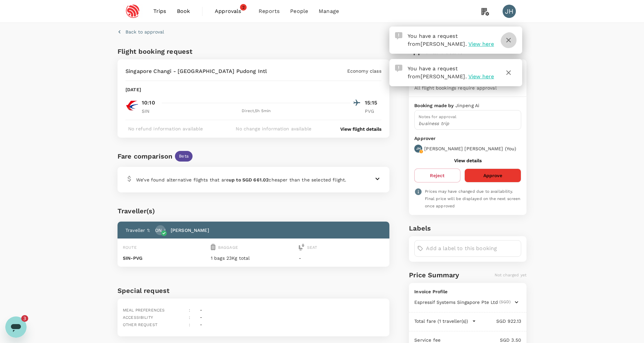  Describe the element at coordinates (373, 111) in the screenshot. I see `p: PVG` at that location.